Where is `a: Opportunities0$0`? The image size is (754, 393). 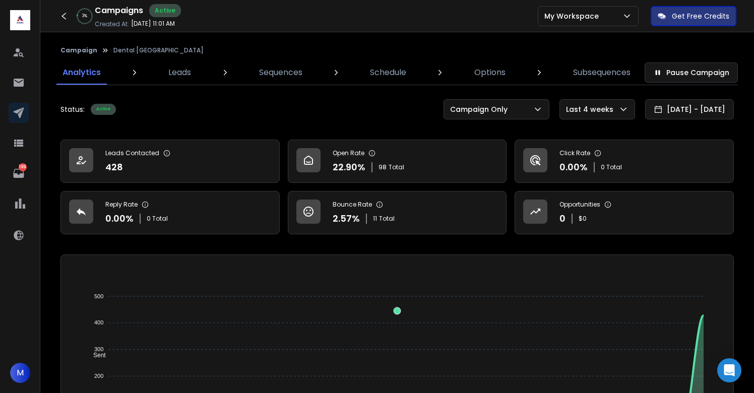 a: Opportunities0$0 is located at coordinates (624, 213).